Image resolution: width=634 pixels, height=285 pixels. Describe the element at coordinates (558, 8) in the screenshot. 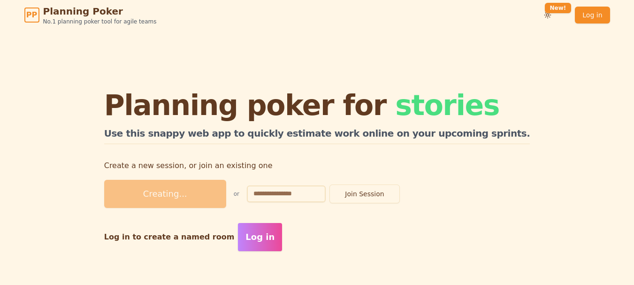

I see `div: New!` at that location.